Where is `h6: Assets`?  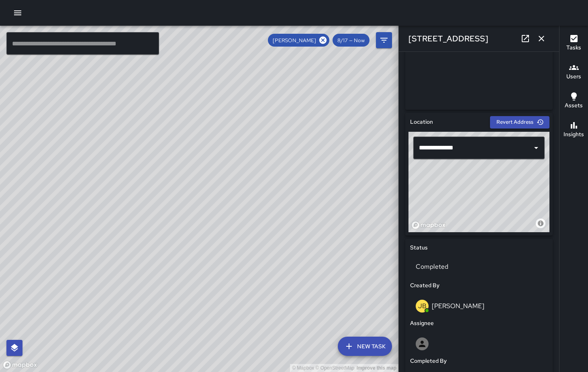 h6: Assets is located at coordinates (574, 106).